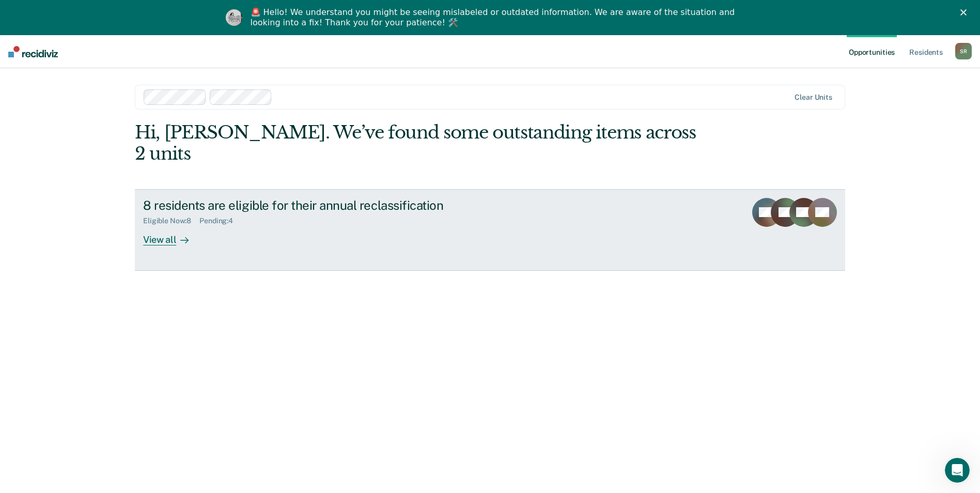  I want to click on div: 🚨 Hello! We understand you might be seeing mislabeled or outdated information. We are aware of th..., so click(494, 17).